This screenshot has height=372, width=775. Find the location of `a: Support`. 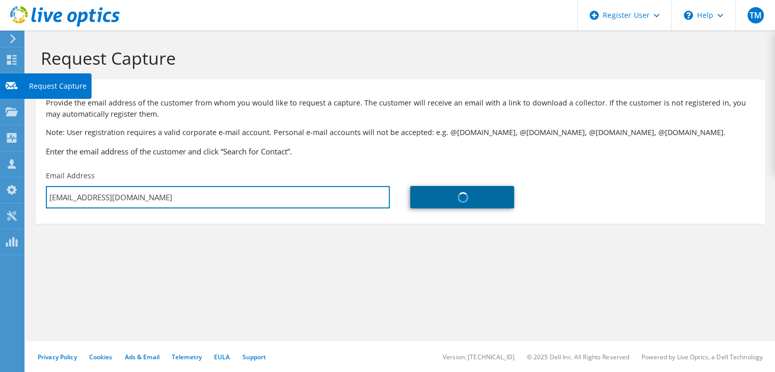

a: Support is located at coordinates (254, 357).